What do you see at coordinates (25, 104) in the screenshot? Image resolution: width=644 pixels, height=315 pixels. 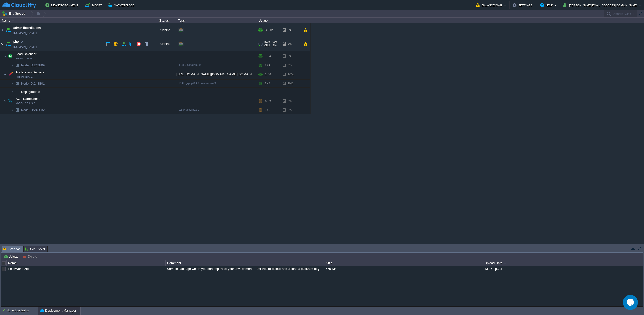 I see `span: MySQL CE 9.3.0` at bounding box center [25, 104].